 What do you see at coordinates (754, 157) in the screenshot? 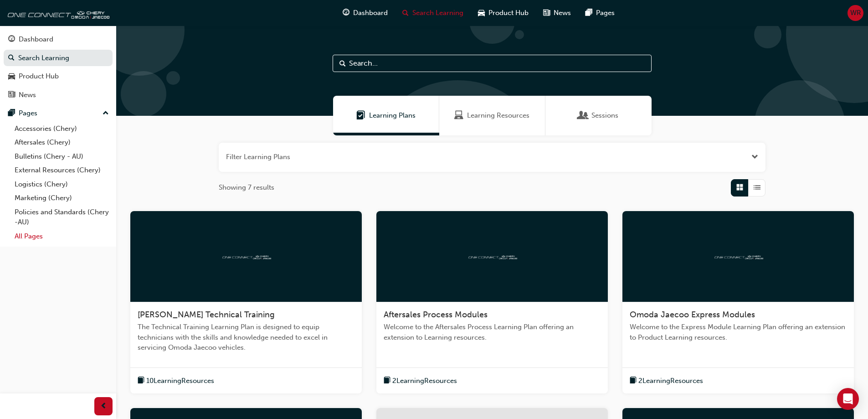
I see `span: Open the filter` at bounding box center [754, 157].